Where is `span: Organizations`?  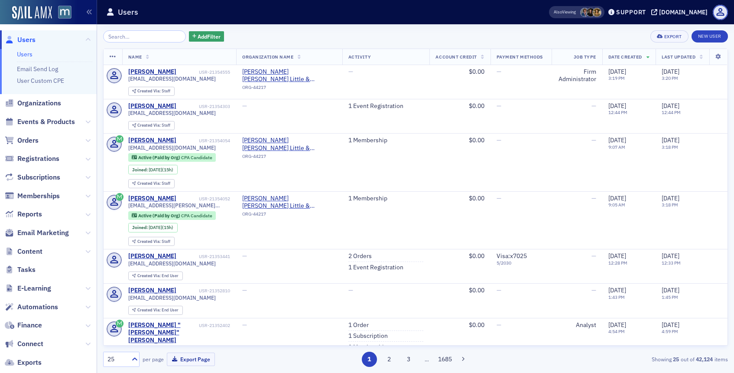
span: Organizations is located at coordinates (39, 103).